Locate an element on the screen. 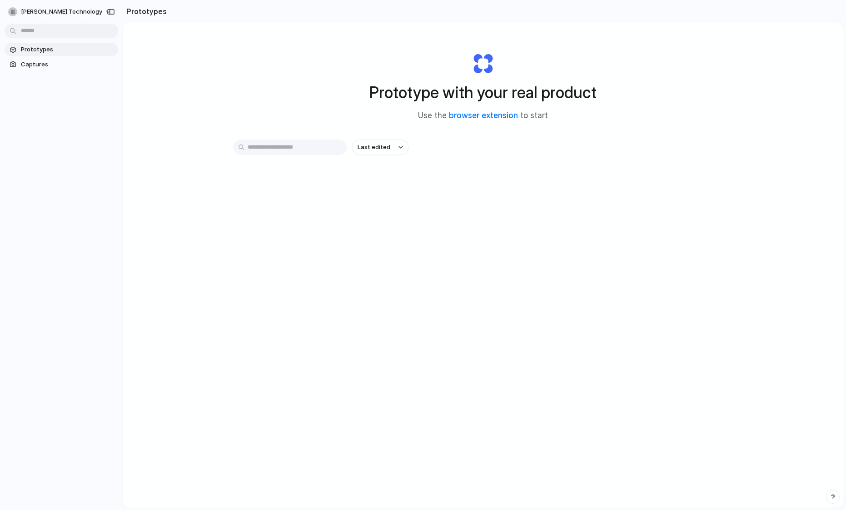 The width and height of the screenshot is (846, 510). span: Captures is located at coordinates (68, 65).